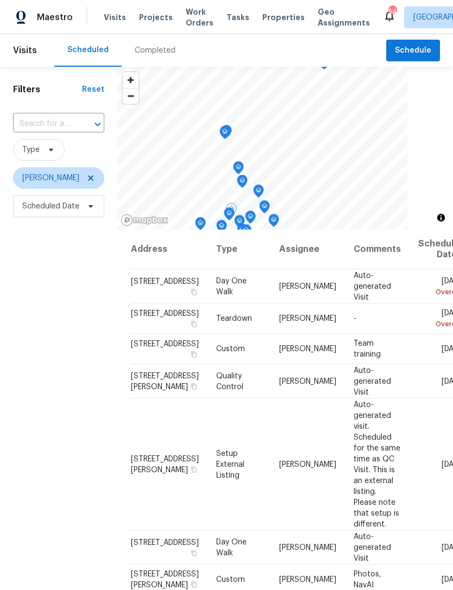  Describe the element at coordinates (377, 249) in the screenshot. I see `th: Comments` at that location.